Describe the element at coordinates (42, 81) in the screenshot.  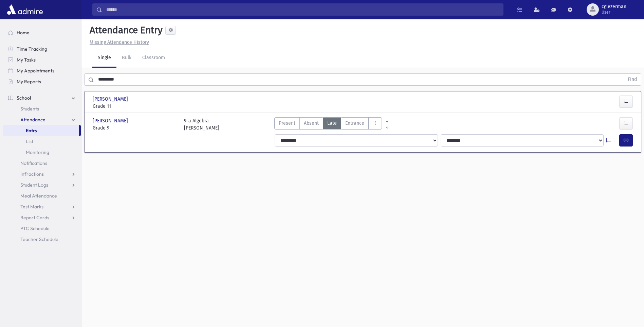
I see `a: My Reports` at that location.